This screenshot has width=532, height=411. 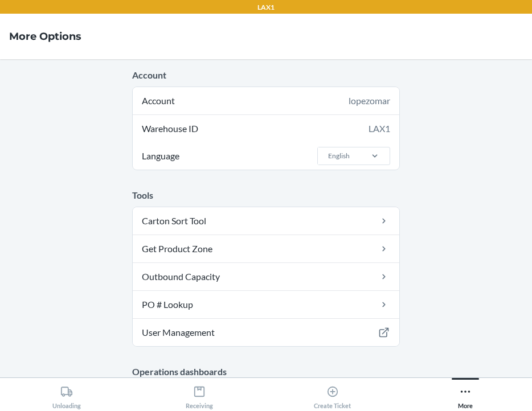 I want to click on div: English, so click(x=339, y=156).